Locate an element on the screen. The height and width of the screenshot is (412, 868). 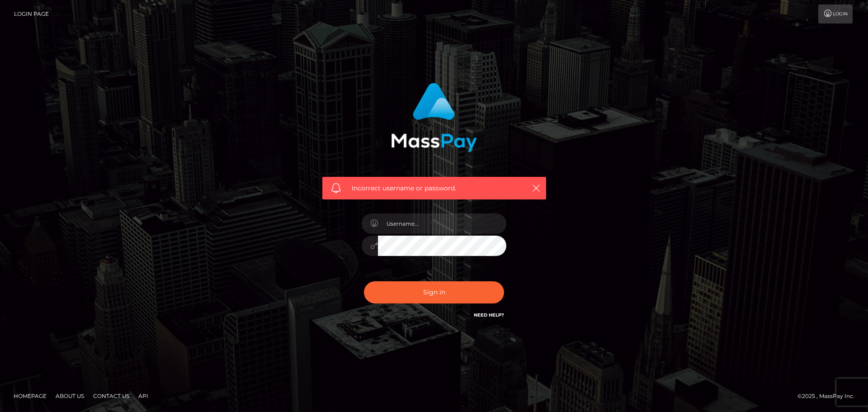
a: Login is located at coordinates (835, 14).